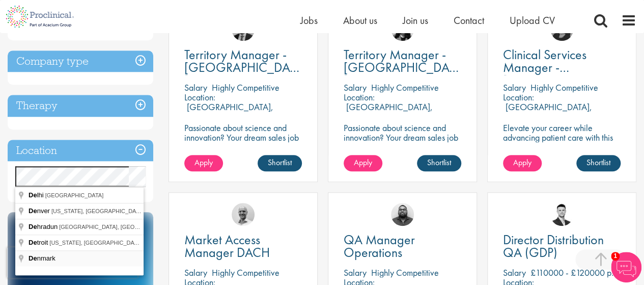  Describe the element at coordinates (80, 150) in the screenshot. I see `h3: Location` at that location.